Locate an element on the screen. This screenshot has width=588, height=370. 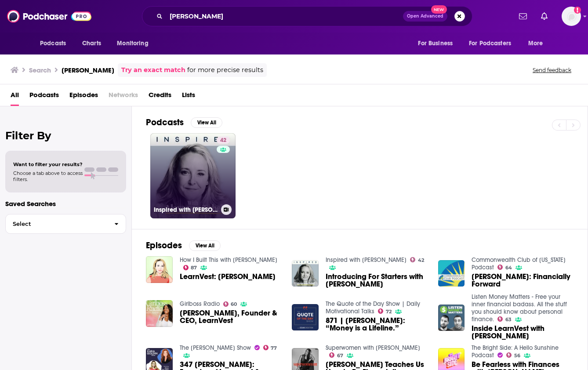
span: More is located at coordinates (535, 43).